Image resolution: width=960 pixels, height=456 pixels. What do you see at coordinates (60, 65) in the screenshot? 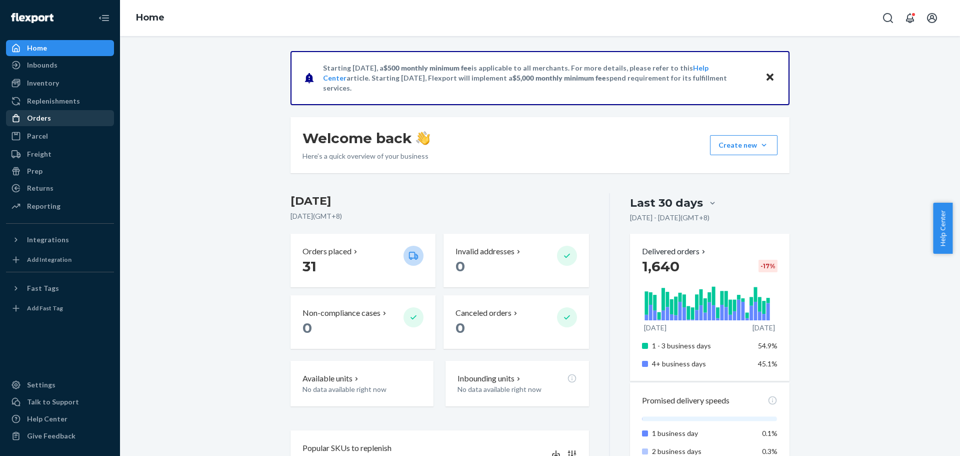
I see `a: Inbounds` at bounding box center [60, 65].